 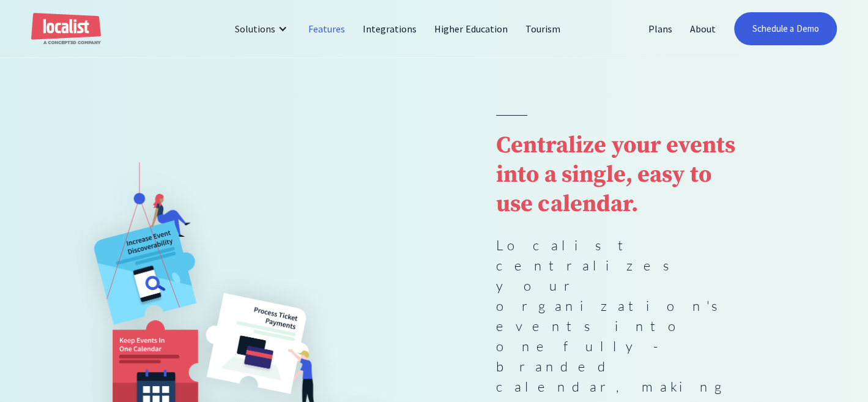 I want to click on a: Schedule a Demo, so click(x=786, y=29).